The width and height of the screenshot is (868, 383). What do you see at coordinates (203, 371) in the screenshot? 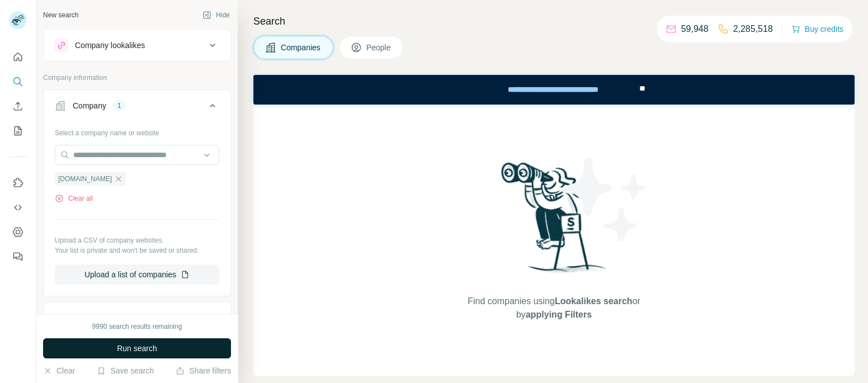
I see `button: Share filters` at bounding box center [203, 371].